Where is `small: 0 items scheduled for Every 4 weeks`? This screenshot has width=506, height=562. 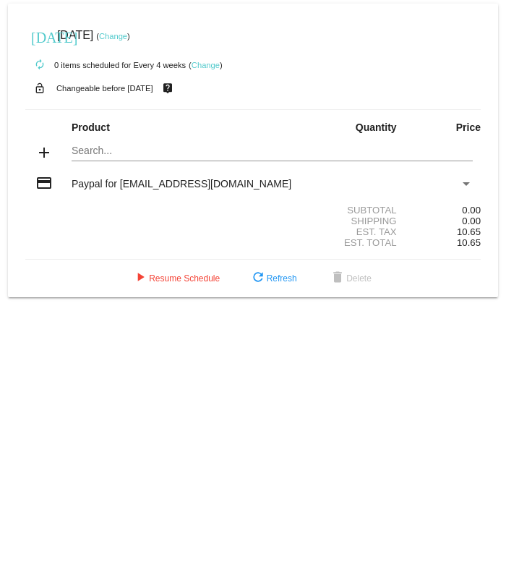
small: 0 items scheduled for Every 4 weeks is located at coordinates (106, 65).